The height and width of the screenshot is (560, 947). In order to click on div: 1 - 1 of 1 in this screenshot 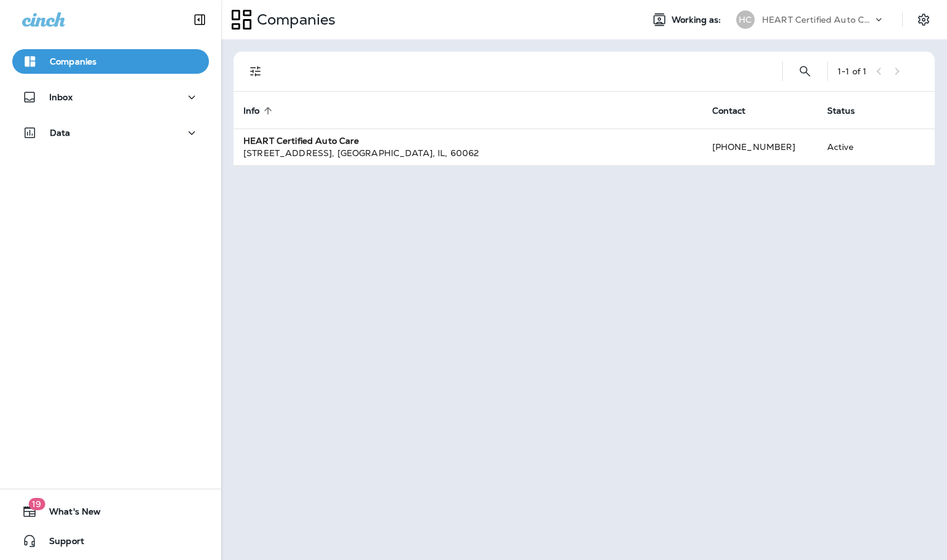, I will do `click(852, 72)`.